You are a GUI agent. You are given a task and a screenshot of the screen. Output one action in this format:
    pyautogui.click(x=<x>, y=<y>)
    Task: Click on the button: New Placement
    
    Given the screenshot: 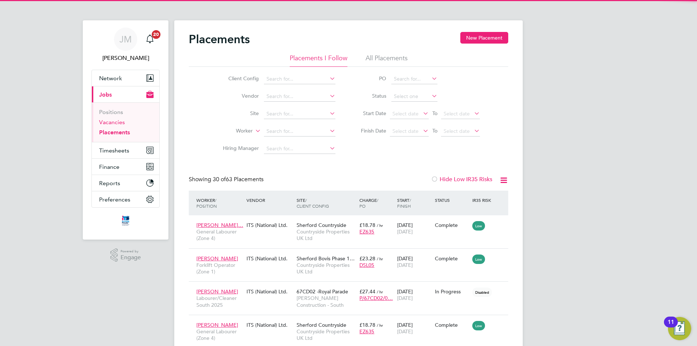 What is the action you would take?
    pyautogui.click(x=485, y=38)
    